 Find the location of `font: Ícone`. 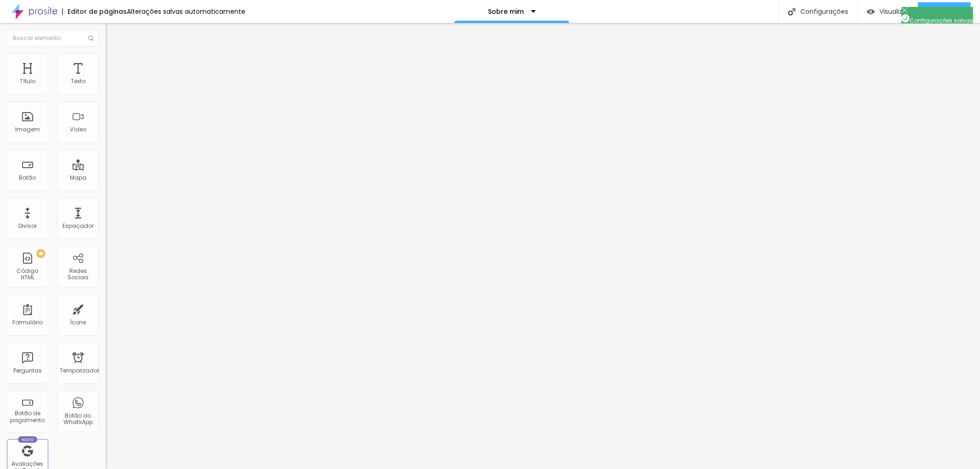

font: Ícone is located at coordinates (78, 322).